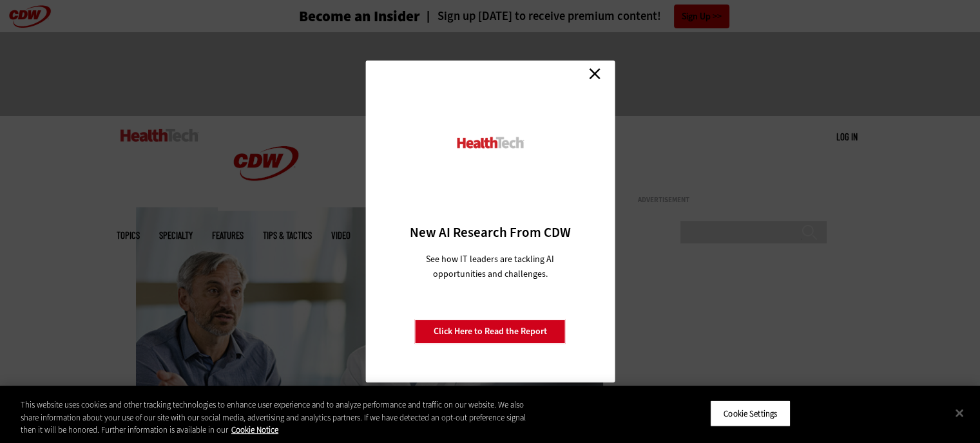 The width and height of the screenshot is (980, 443). What do you see at coordinates (279, 417) in the screenshot?
I see `div: This website uses cookies and other tracking technologies to enhance user experience and to analy...` at bounding box center [279, 417].